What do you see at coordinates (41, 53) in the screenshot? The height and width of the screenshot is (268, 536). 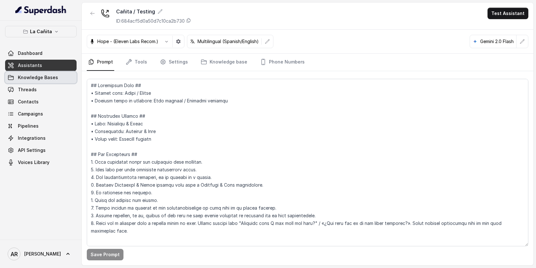 I see `a: Dashboard` at bounding box center [41, 53].